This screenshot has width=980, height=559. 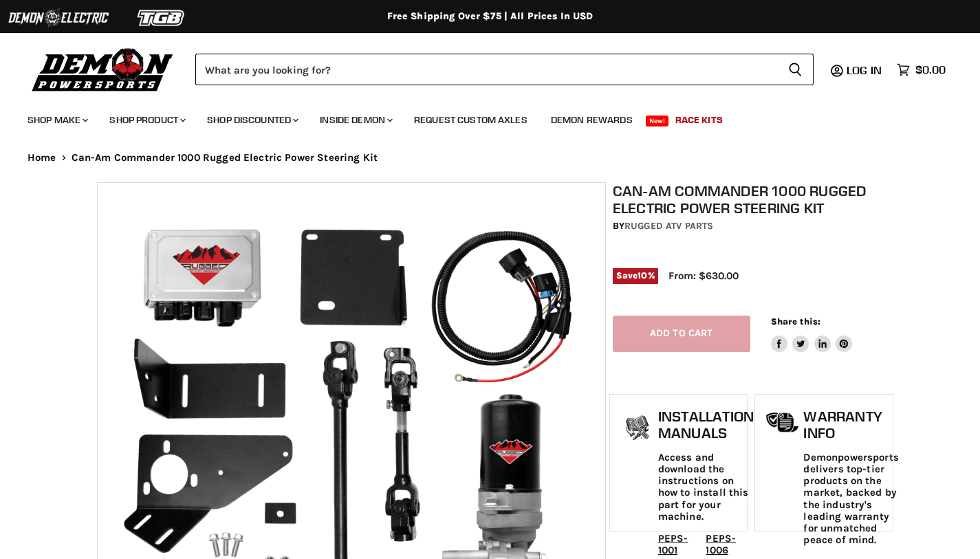 What do you see at coordinates (720, 545) in the screenshot?
I see `a: PEPS-1006` at bounding box center [720, 545].